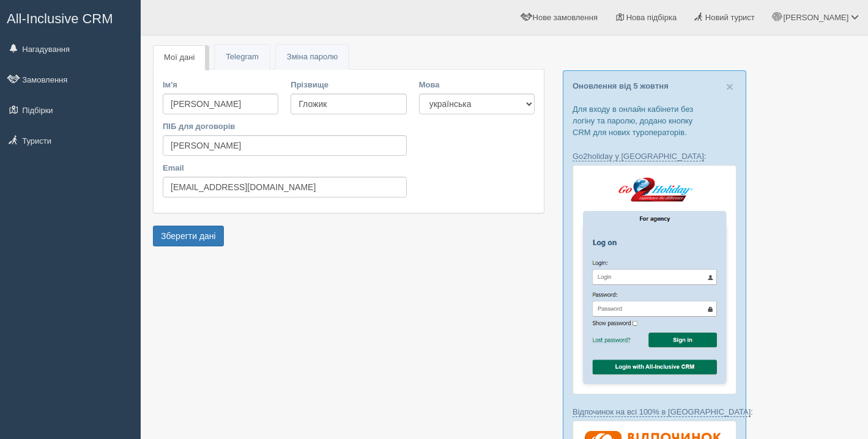  I want to click on a: Мої дані, so click(180, 58).